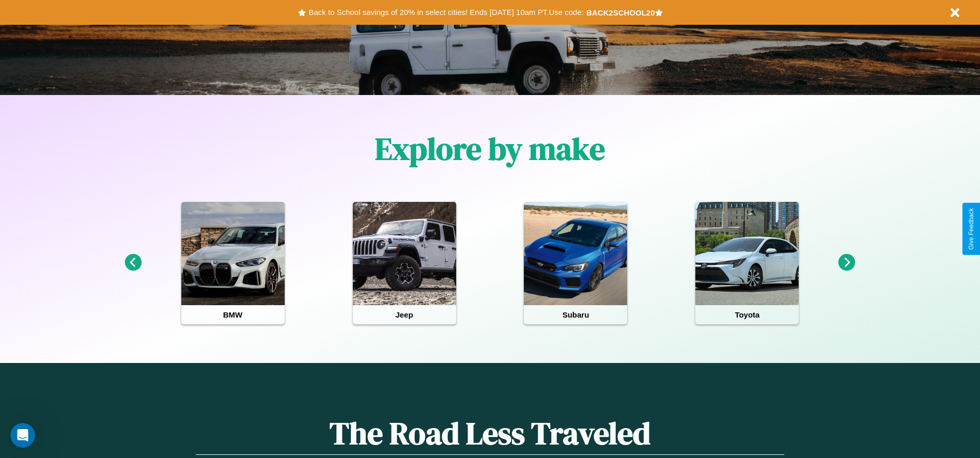  What do you see at coordinates (576, 314) in the screenshot?
I see `h4: Subaru` at bounding box center [576, 314].